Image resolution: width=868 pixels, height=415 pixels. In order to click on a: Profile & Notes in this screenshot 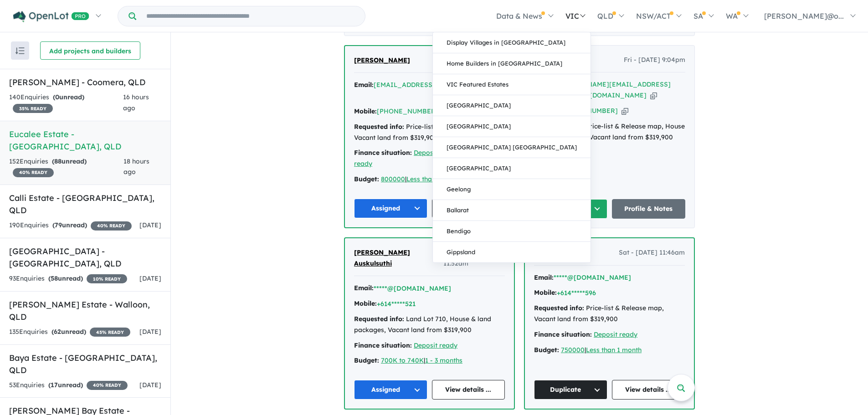, I will do `click(649, 209)`.